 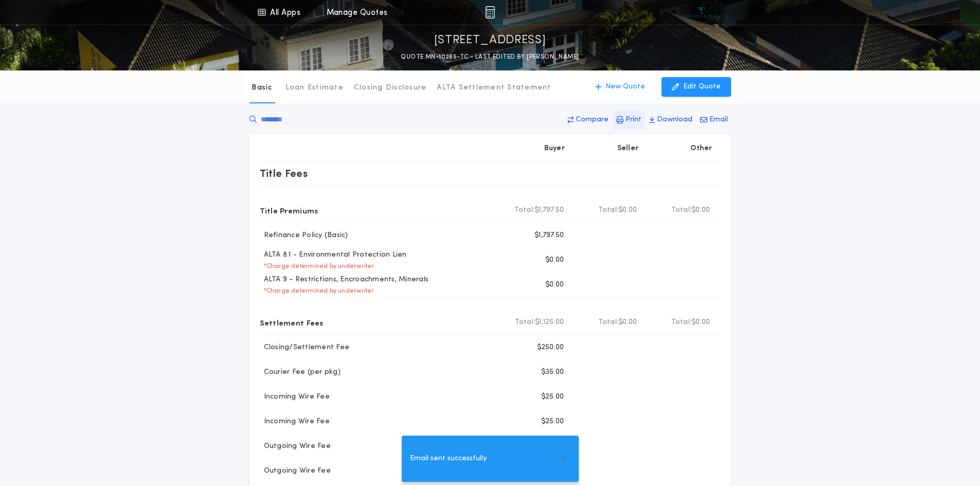 What do you see at coordinates (549, 211) in the screenshot?
I see `span: $1,797.50` at bounding box center [549, 211].